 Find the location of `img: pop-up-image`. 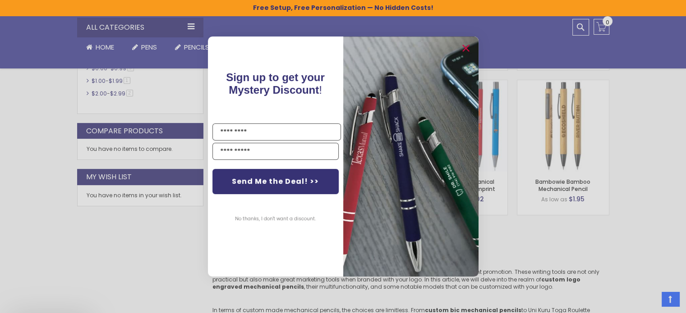

img: pop-up-image is located at coordinates (411, 157).